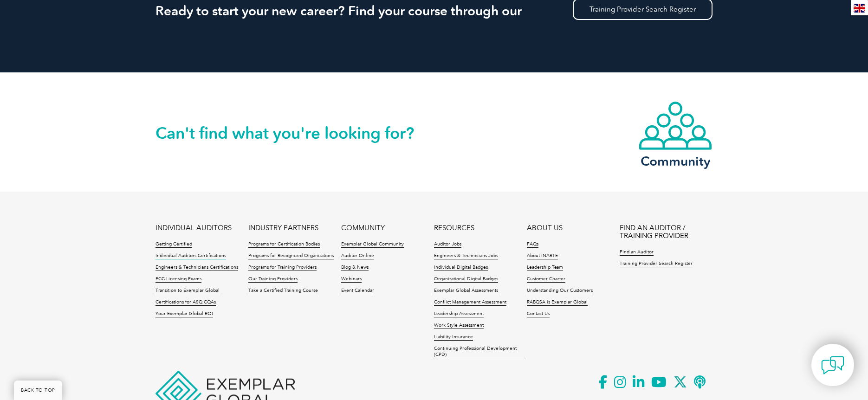  What do you see at coordinates (352, 279) in the screenshot?
I see `a: Webinars` at bounding box center [352, 279].